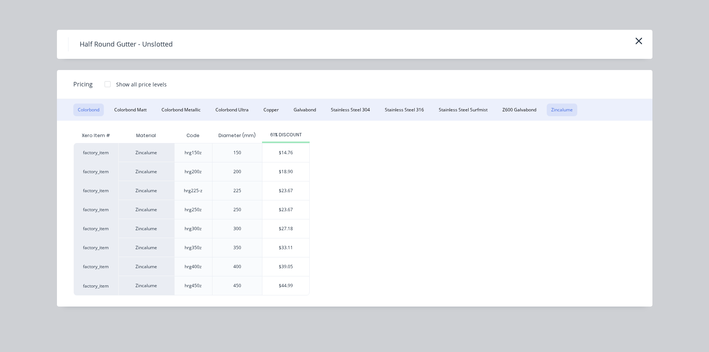  Describe the element at coordinates (271, 110) in the screenshot. I see `button: Copper` at that location.